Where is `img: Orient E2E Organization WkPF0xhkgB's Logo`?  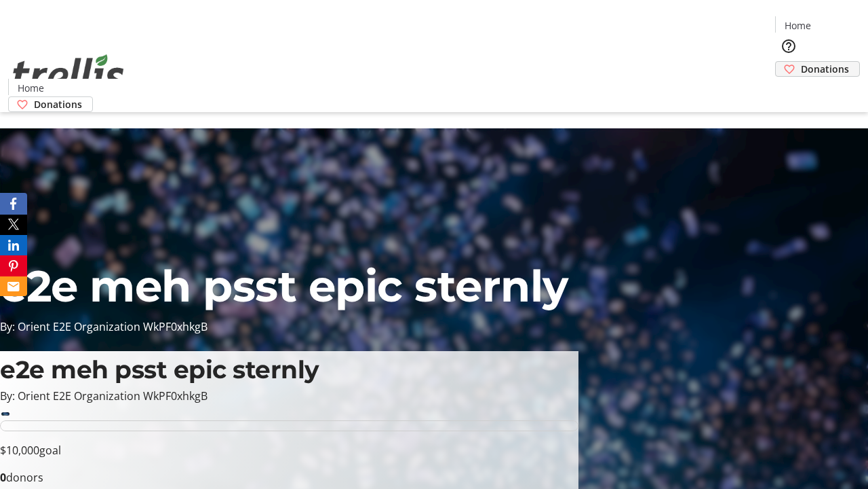
img: Orient E2E Organization WkPF0xhkgB's Logo is located at coordinates (69, 73).